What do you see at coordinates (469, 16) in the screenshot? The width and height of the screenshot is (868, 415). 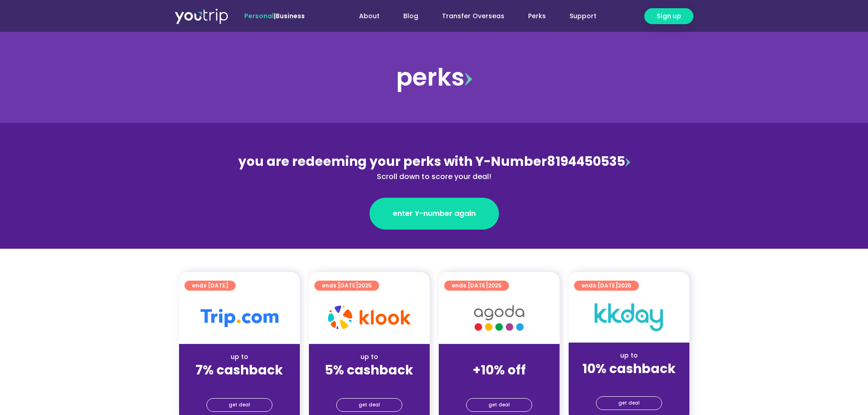 I see `nav: Menu` at bounding box center [469, 16].